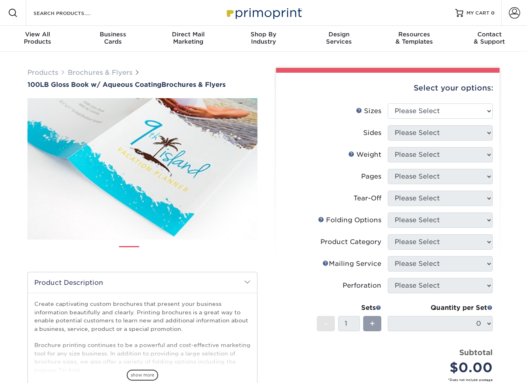 The height and width of the screenshot is (383, 527). What do you see at coordinates (339, 39) in the screenshot?
I see `a: DesignServices` at bounding box center [339, 39].